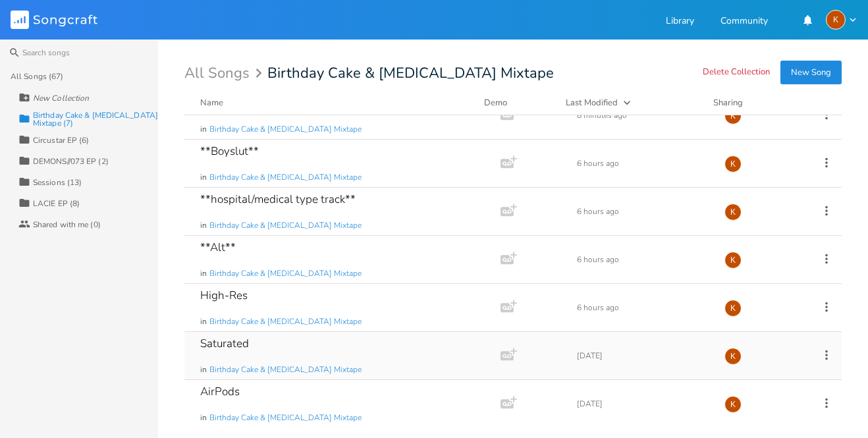 The width and height of the screenshot is (868, 438). I want to click on div: High-Res, so click(224, 295).